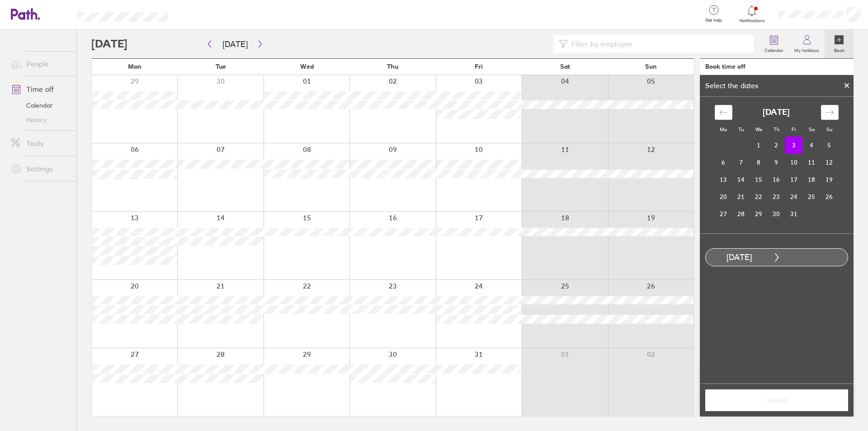 The width and height of the screenshot is (868, 431). Describe the element at coordinates (794, 214) in the screenshot. I see `td: Choose Friday, October 31, 2025 as your check-out date. It’s available.` at that location.